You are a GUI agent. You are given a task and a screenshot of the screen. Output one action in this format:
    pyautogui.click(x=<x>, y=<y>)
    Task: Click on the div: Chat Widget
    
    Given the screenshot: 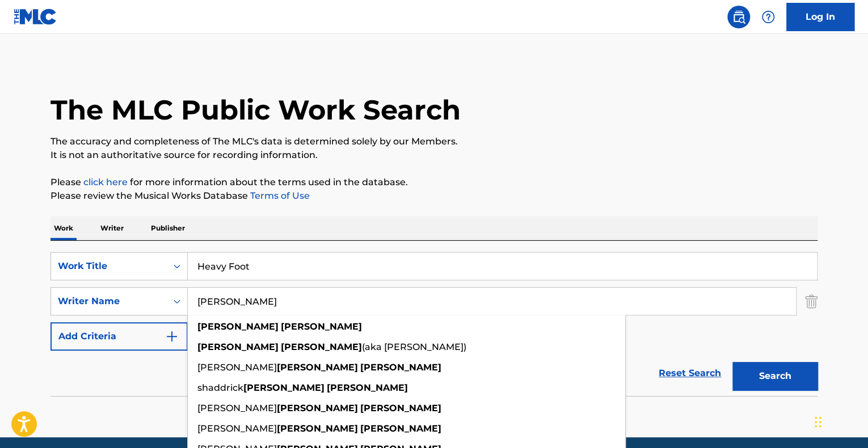 What is the action you would take?
    pyautogui.click(x=840, y=421)
    